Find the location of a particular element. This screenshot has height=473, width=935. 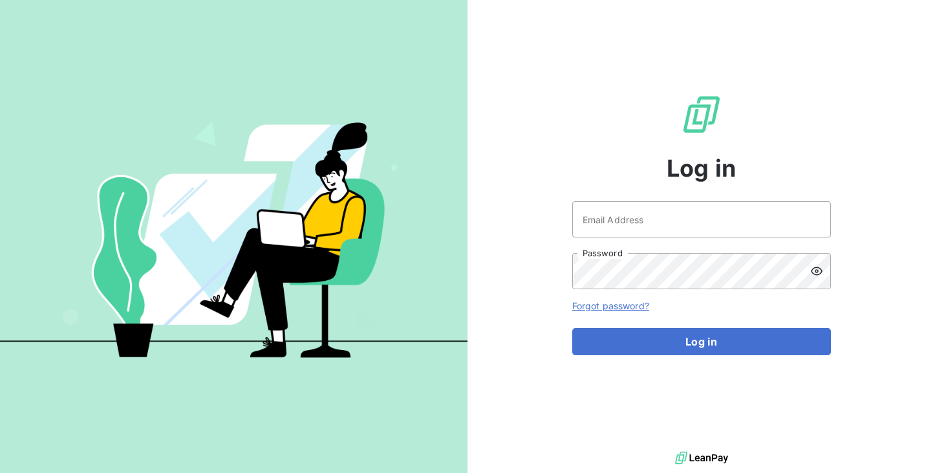

span: Log in is located at coordinates (701, 168).